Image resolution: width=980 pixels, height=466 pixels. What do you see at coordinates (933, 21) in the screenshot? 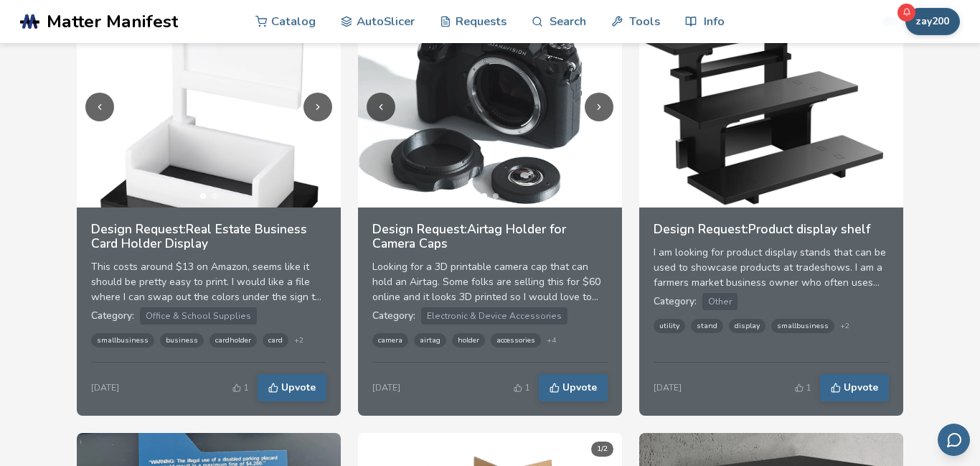
I see `button: zay200` at bounding box center [933, 21].